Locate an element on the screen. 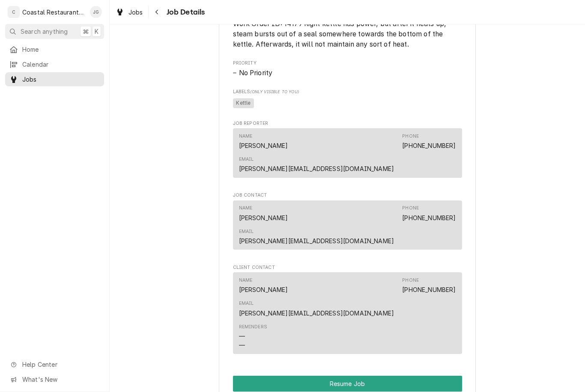  span: Client Contact is located at coordinates (347, 268).